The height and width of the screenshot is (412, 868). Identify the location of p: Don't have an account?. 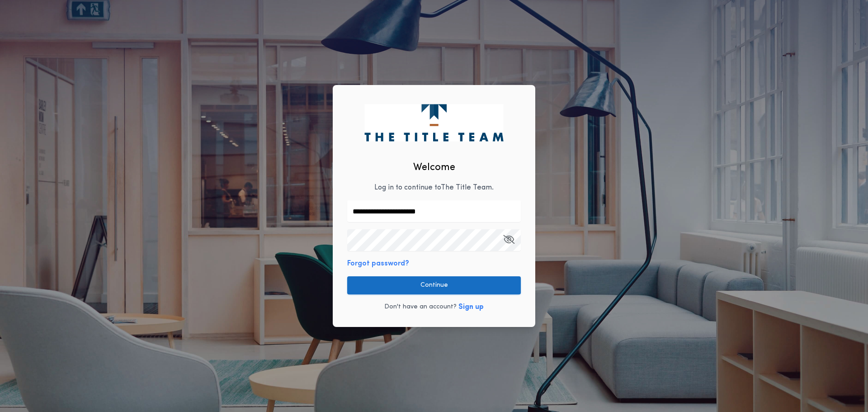
(420, 307).